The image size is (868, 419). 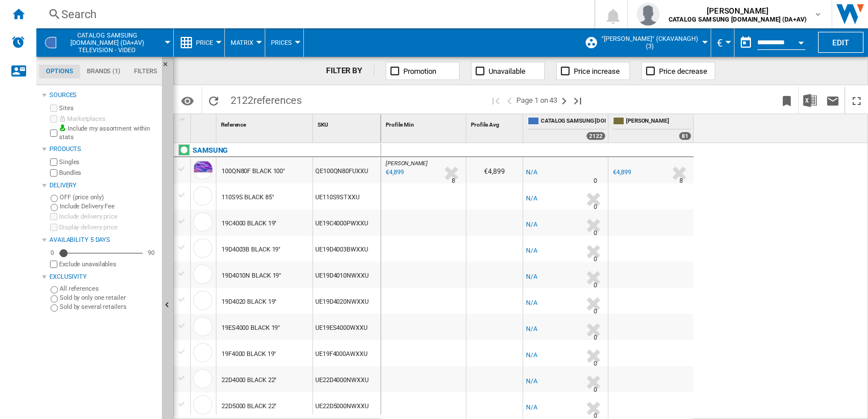 I want to click on div: UE19ES4000WXXU, so click(x=347, y=327).